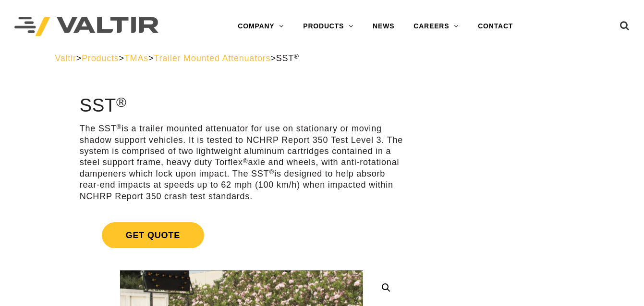 This screenshot has height=306, width=644. I want to click on a: NEWS, so click(383, 26).